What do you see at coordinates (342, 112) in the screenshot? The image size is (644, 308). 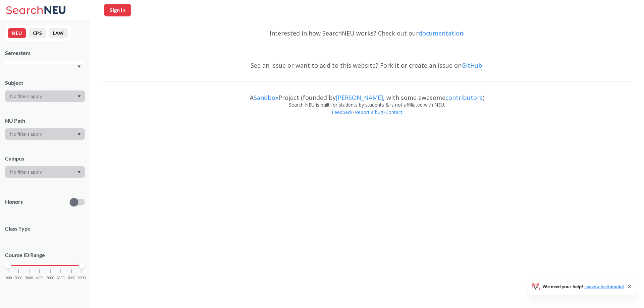 I see `a: Feedback` at bounding box center [342, 112].